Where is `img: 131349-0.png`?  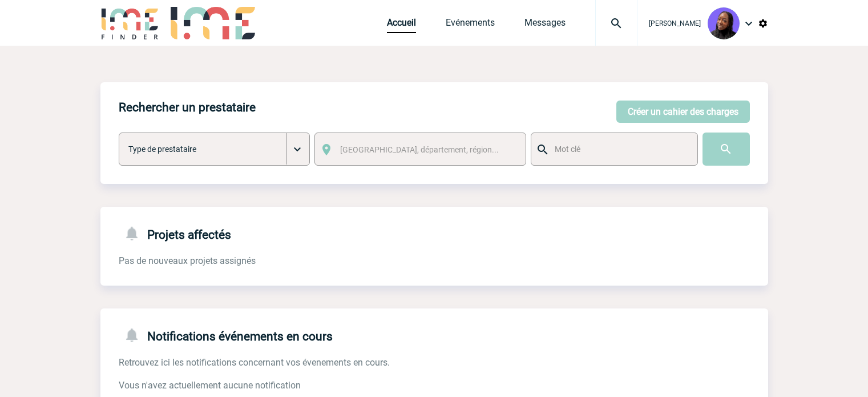
img: 131349-0.png is located at coordinates (724, 24).